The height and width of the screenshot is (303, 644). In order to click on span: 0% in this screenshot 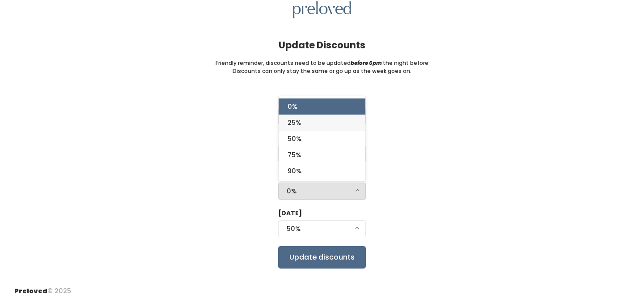, I will do `click(292, 107)`.